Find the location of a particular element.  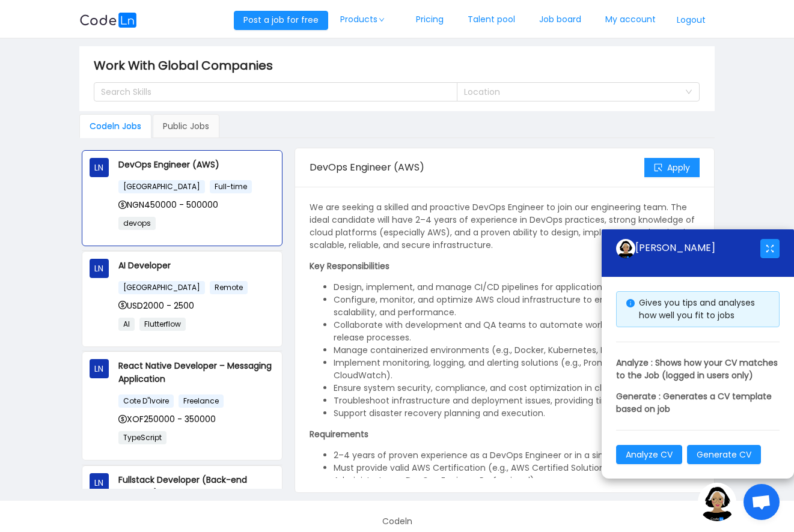

p: React Native Developer – Messaging Application is located at coordinates (196, 372).